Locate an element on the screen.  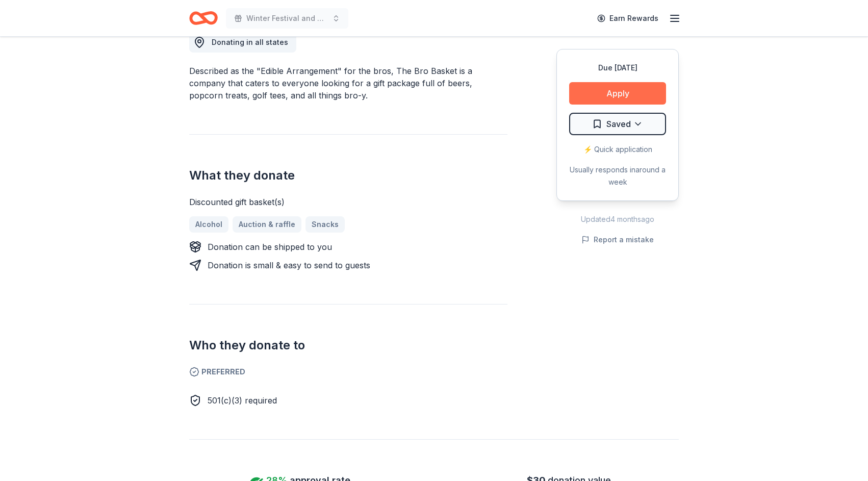
a: Snacks is located at coordinates (325, 224).